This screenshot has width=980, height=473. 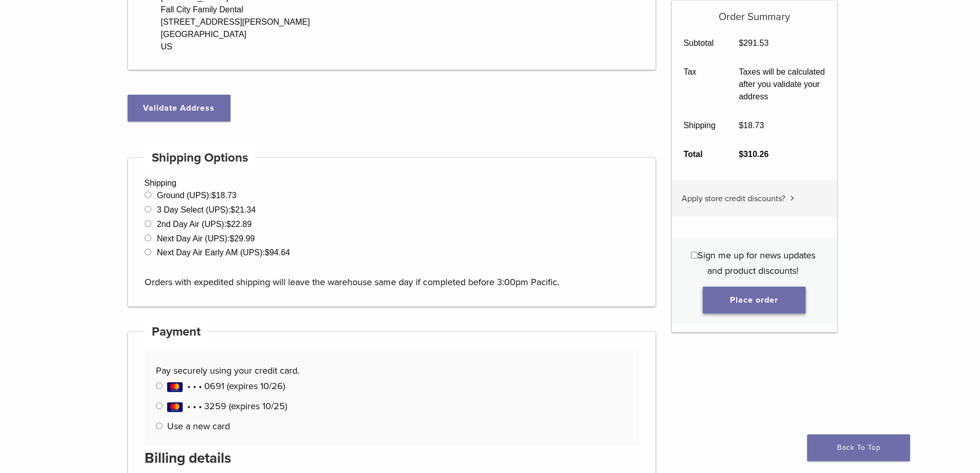 I want to click on td: Taxes will be calculated after you validate your address, so click(x=781, y=85).